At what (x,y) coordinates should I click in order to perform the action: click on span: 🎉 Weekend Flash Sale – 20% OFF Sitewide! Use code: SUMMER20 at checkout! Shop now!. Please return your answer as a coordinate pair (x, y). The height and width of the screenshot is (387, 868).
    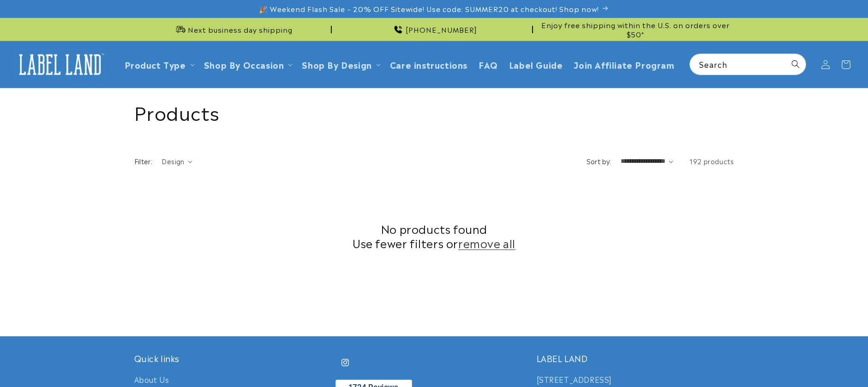
    Looking at the image, I should click on (429, 9).